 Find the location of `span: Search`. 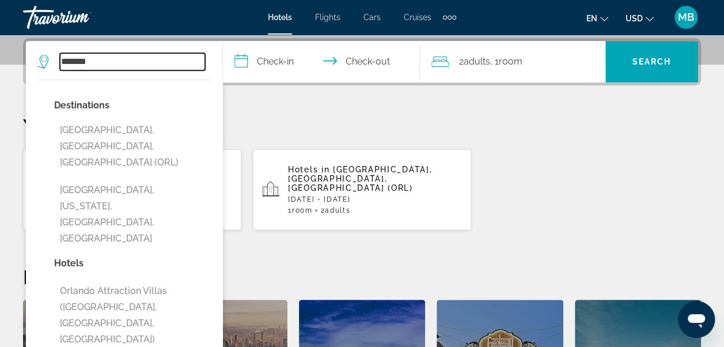

span: Search is located at coordinates (652, 62).